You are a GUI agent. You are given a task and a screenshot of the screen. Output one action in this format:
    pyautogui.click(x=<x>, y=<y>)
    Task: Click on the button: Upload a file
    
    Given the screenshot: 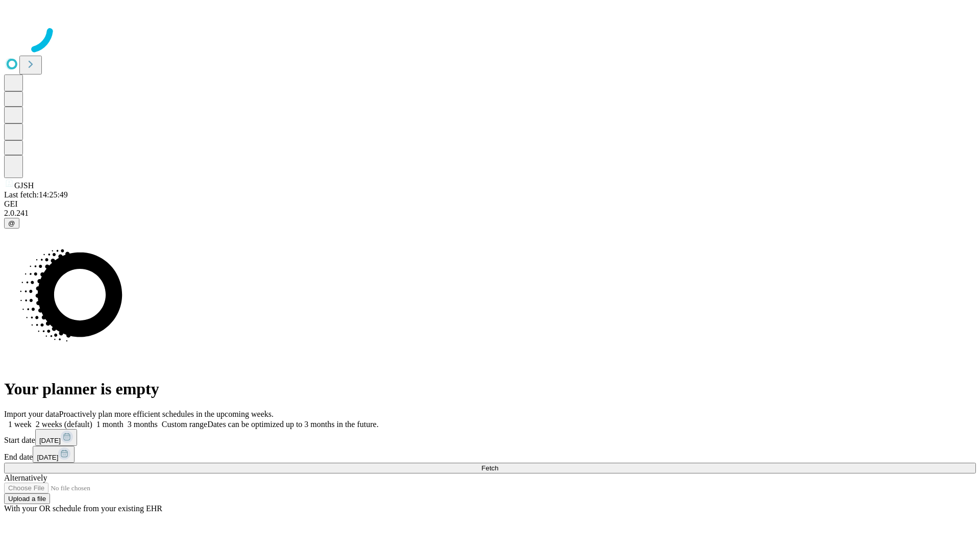 What is the action you would take?
    pyautogui.click(x=27, y=499)
    